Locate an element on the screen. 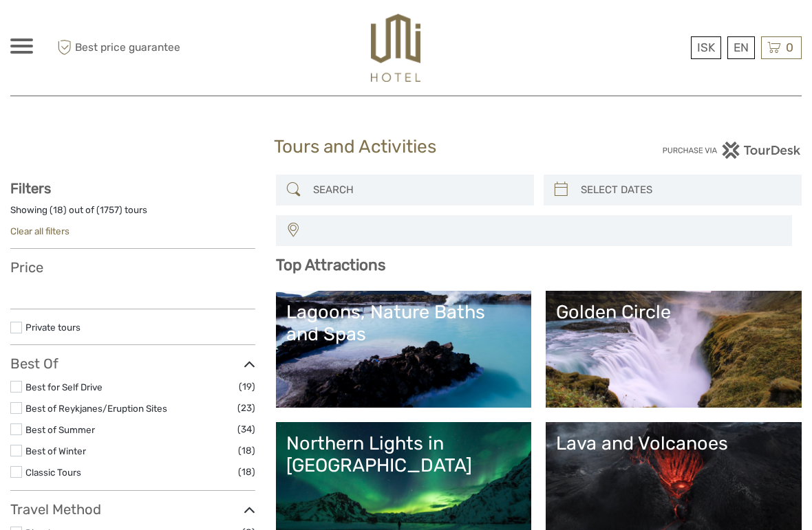 The image size is (812, 530). a: Best of Summer is located at coordinates (60, 430).